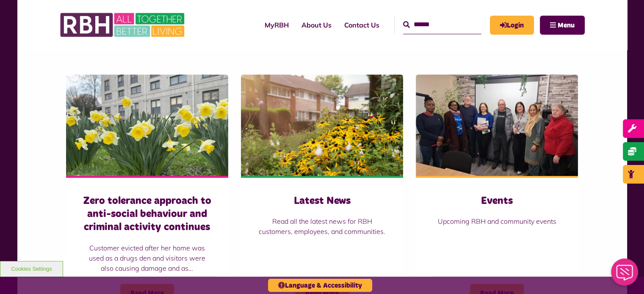 This screenshot has width=644, height=294. What do you see at coordinates (497, 201) in the screenshot?
I see `h3: Events` at bounding box center [497, 201].